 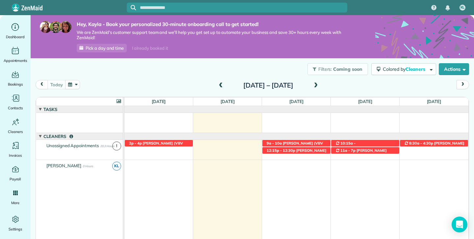 I want to click on div: Open Intercom Messenger, so click(x=460, y=225).